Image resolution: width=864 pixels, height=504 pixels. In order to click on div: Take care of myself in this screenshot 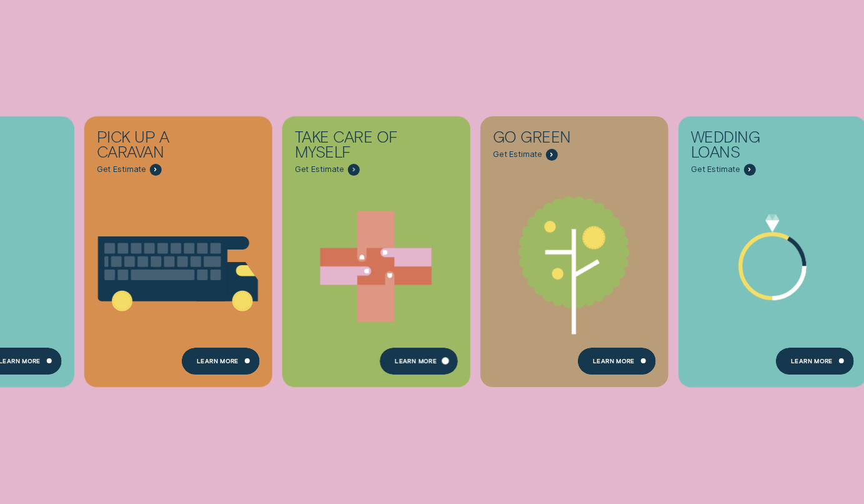, I will do `click(355, 146)`.